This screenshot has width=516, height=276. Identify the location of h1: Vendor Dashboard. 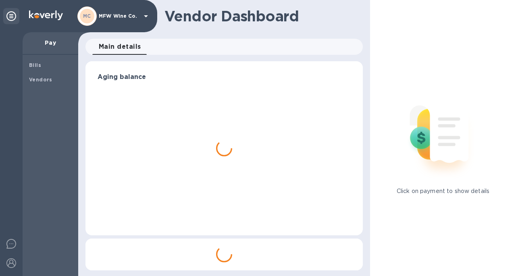
(261, 16).